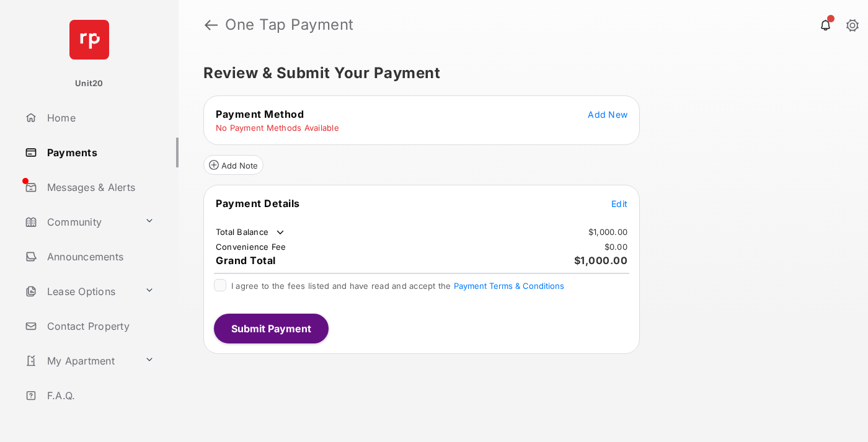  Describe the element at coordinates (258, 204) in the screenshot. I see `span: Payment Details` at that location.